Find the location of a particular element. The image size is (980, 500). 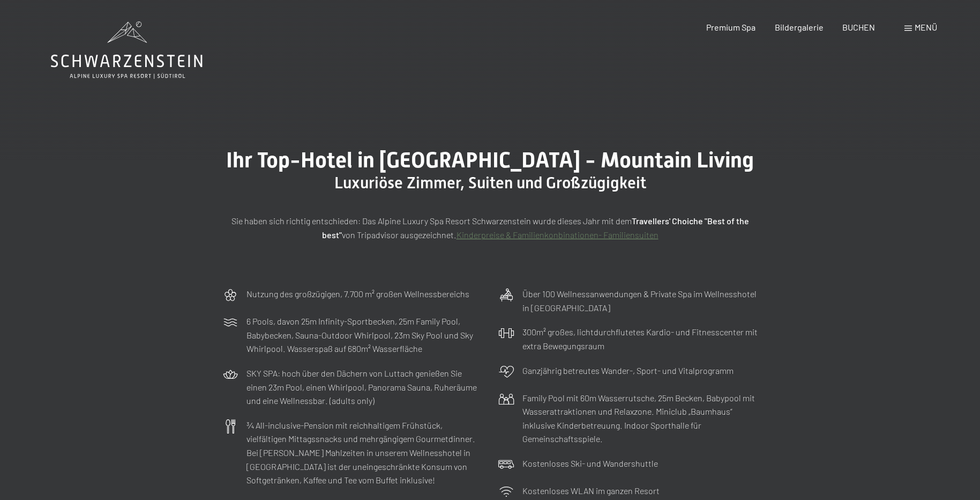

p: ¾ All-inclusive-Pension mit reichhaltigem Frühstück, vielfältigen Mittagssnacks und mehrgängigem ... is located at coordinates (365, 453).